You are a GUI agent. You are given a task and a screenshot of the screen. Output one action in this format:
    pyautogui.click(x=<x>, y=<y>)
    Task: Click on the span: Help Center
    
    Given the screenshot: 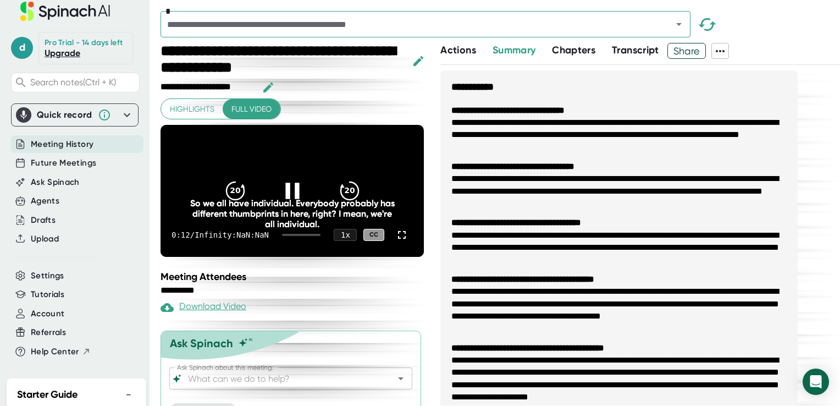 What is the action you would take?
    pyautogui.click(x=55, y=351)
    